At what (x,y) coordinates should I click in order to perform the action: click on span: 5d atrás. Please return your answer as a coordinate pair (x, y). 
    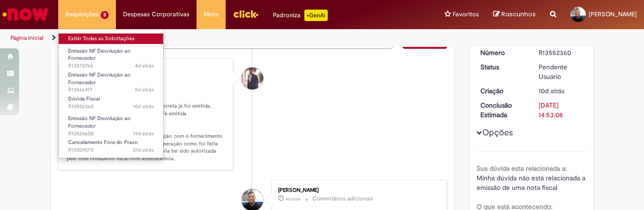
    Looking at the image, I should click on (144, 90).